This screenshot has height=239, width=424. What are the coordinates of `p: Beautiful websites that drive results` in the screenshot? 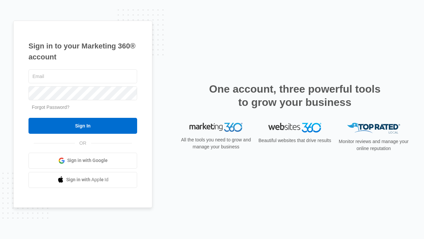 It's located at (295, 140).